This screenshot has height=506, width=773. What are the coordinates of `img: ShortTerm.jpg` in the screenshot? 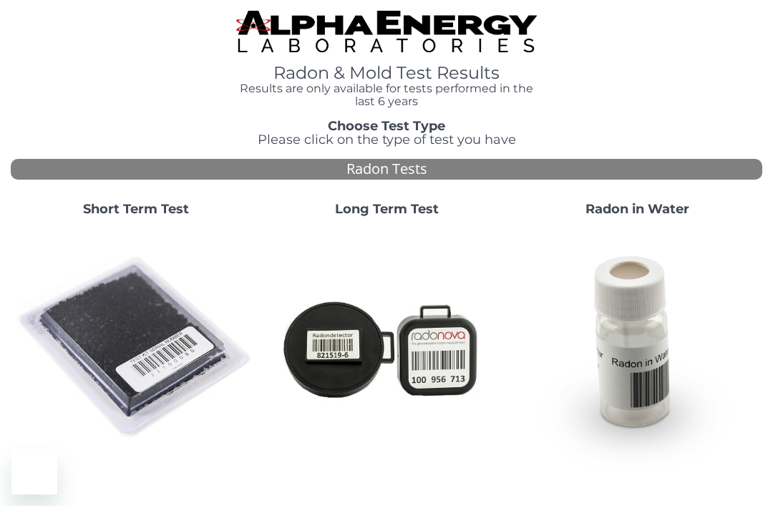 It's located at (136, 348).